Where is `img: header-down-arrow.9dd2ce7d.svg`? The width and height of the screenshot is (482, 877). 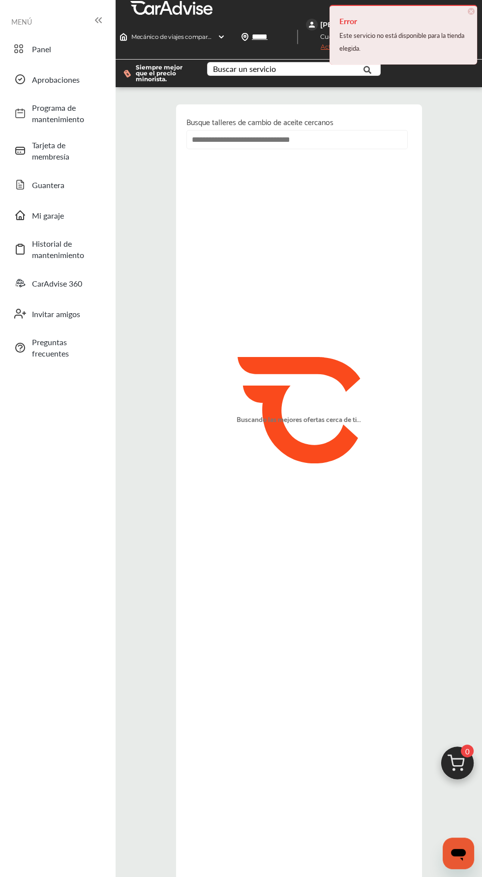
img: header-down-arrow.9dd2ce7d.svg is located at coordinates (222, 37).